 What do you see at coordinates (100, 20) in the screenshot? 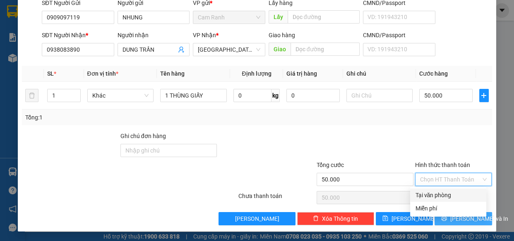
I see `img: logo.jpg` at bounding box center [100, 20].